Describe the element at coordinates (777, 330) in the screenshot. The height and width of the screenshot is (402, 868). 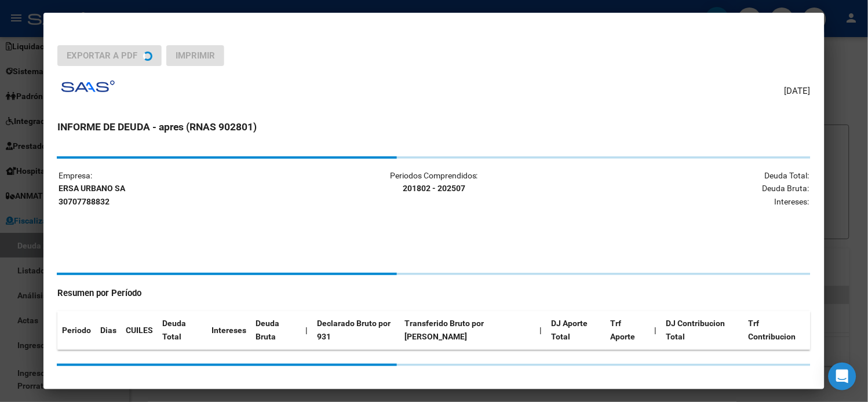
I see `th: Trf Contribucion` at that location.